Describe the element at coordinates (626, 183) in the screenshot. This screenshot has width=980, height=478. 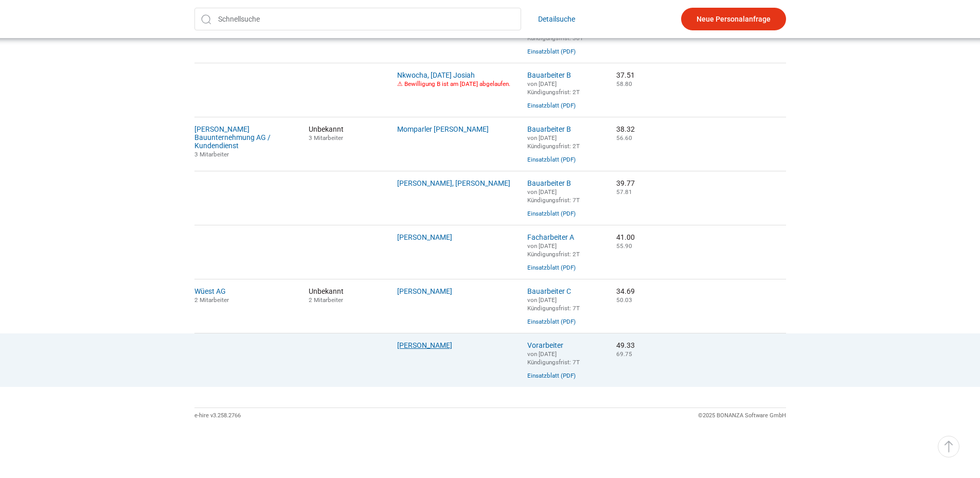
I see `nobr: 39.77` at that location.